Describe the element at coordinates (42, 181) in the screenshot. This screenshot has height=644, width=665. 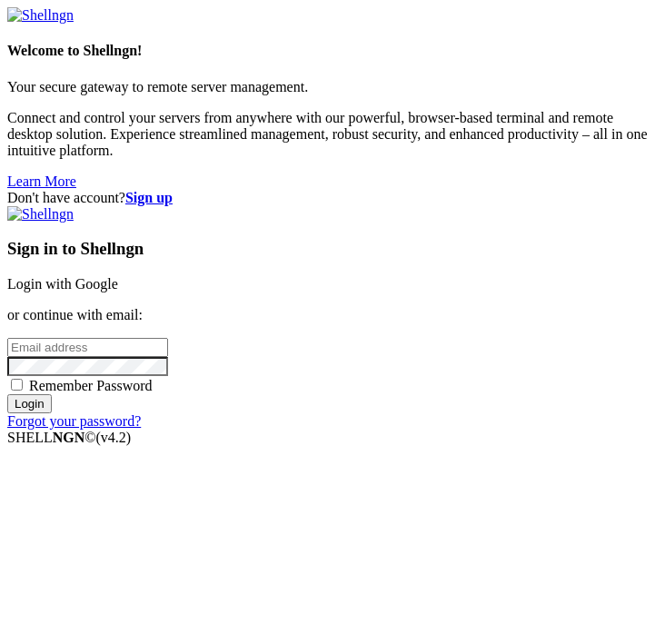
I see `a: Learn More` at that location.